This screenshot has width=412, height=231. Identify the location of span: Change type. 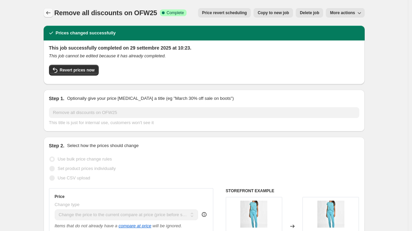
(67, 205).